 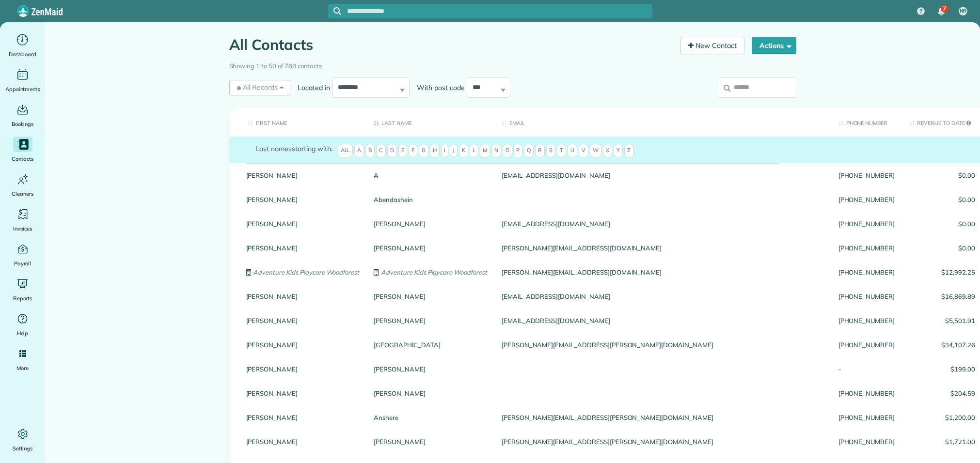 What do you see at coordinates (23, 440) in the screenshot?
I see `a: Settings` at bounding box center [23, 440].